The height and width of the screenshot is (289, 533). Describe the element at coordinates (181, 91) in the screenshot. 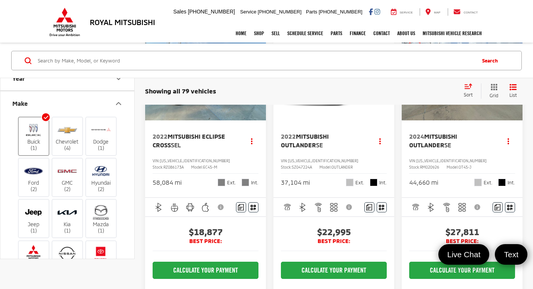

I see `span: Showing all 79 vehicles` at that location.